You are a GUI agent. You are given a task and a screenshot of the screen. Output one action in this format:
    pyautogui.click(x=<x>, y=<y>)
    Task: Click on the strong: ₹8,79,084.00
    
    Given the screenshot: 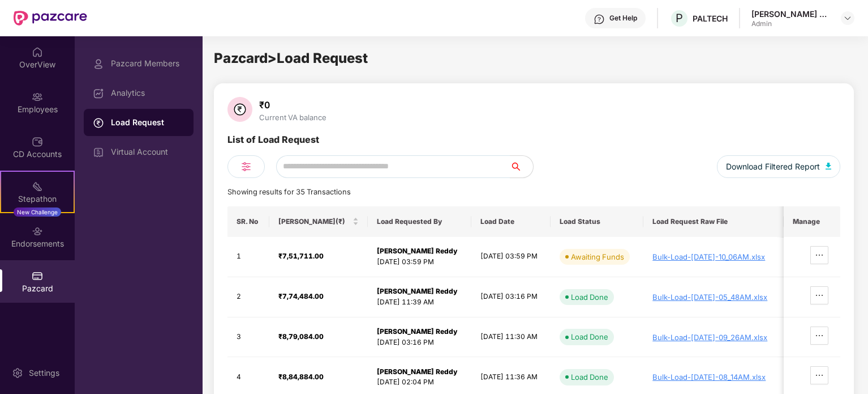 What is the action you would take?
    pyautogui.click(x=301, y=336)
    